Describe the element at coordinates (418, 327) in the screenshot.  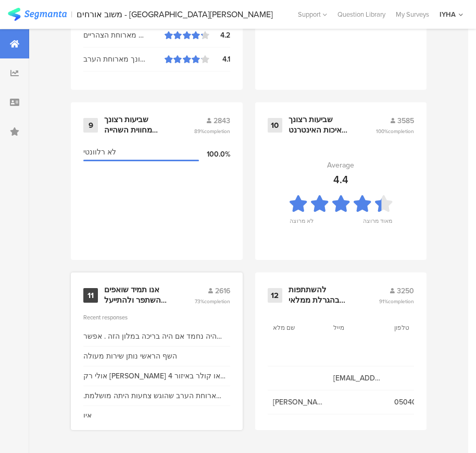
I see `section: טלפון` at that location.